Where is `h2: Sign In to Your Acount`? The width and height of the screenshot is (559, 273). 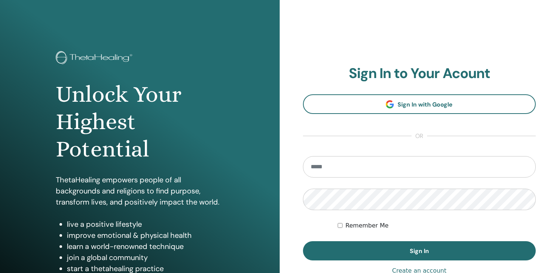
h2: Sign In to Your Acount is located at coordinates (419, 74).